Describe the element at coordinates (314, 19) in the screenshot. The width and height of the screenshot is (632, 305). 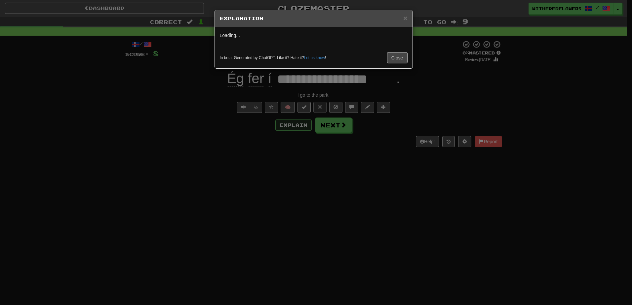
I see `h5: Explanation` at that location.